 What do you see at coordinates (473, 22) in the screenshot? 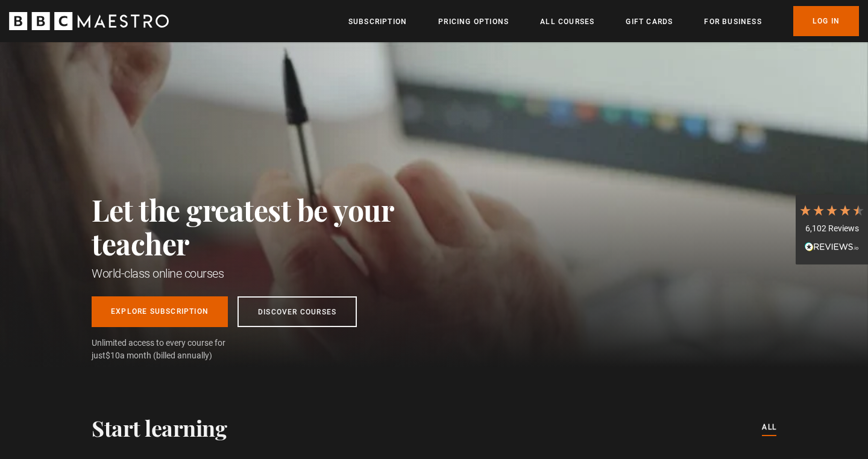
I see `a: Pricing Options` at bounding box center [473, 22].